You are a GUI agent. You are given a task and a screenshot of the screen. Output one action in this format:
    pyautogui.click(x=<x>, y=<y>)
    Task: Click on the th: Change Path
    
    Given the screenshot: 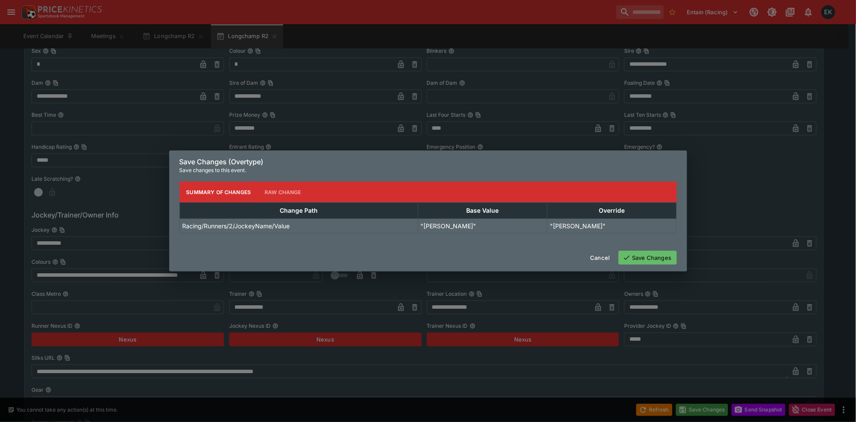 What is the action you would take?
    pyautogui.click(x=299, y=210)
    